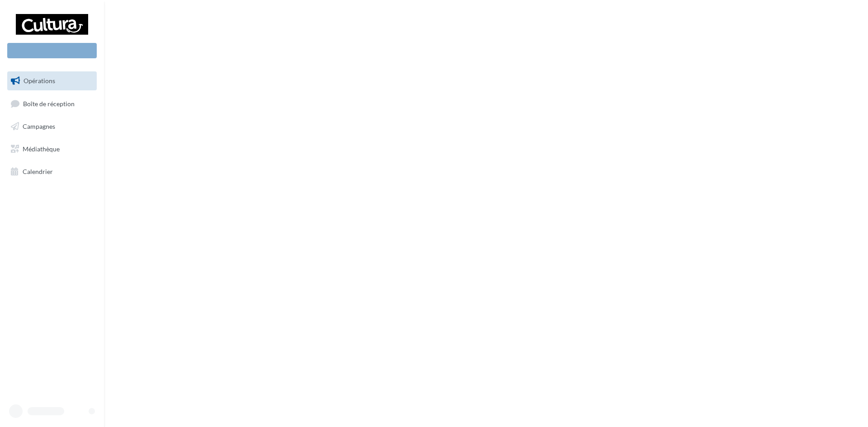  Describe the element at coordinates (52, 103) in the screenshot. I see `a: Boîte de réception` at that location.